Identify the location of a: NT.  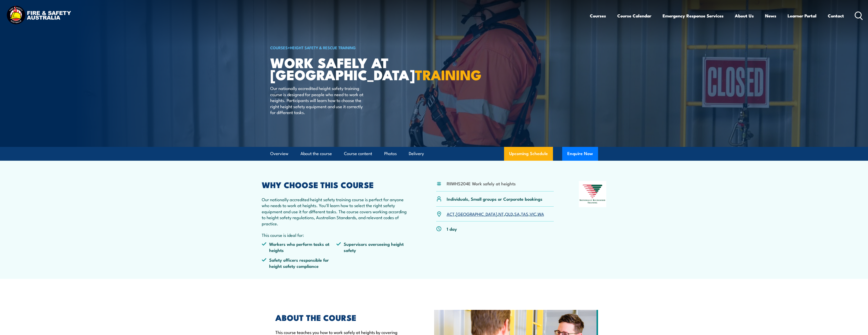
(501, 214).